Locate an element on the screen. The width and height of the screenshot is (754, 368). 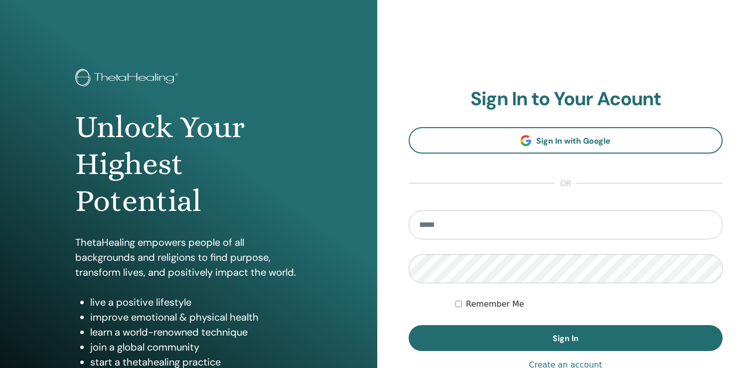
li: join a global community is located at coordinates (196, 347).